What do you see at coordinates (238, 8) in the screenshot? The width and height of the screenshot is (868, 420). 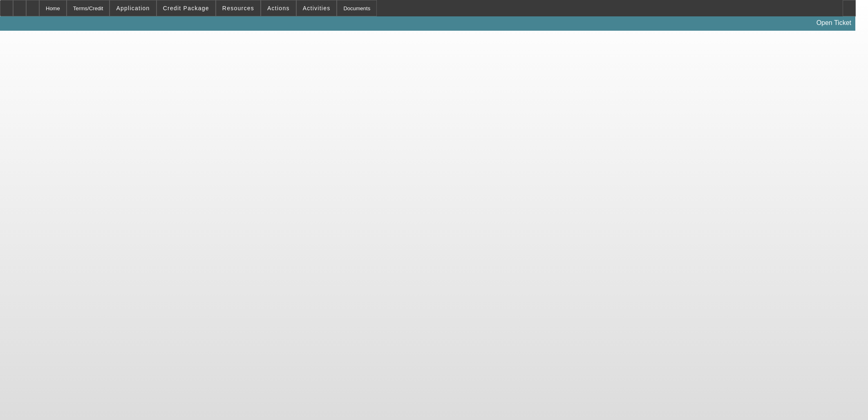 I see `span: Resources` at bounding box center [238, 8].